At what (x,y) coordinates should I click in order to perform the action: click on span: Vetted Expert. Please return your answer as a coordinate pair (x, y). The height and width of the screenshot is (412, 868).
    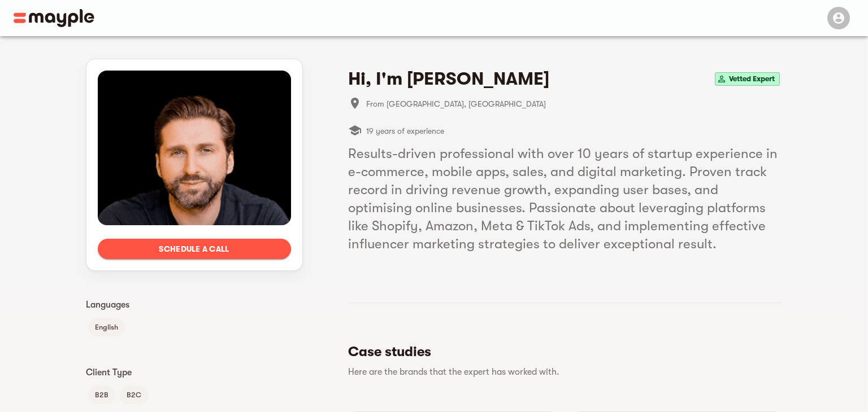
    Looking at the image, I should click on (752, 79).